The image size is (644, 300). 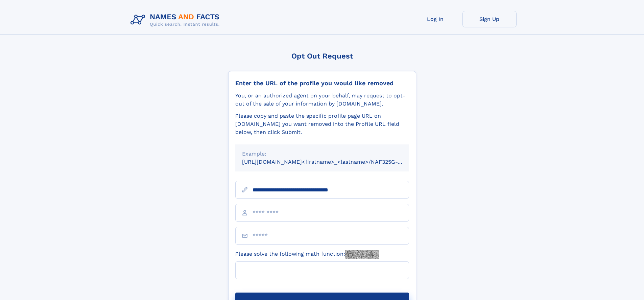 What do you see at coordinates (322, 83) in the screenshot?
I see `div: Enter the URL of the profile you would like removed` at bounding box center [322, 83].